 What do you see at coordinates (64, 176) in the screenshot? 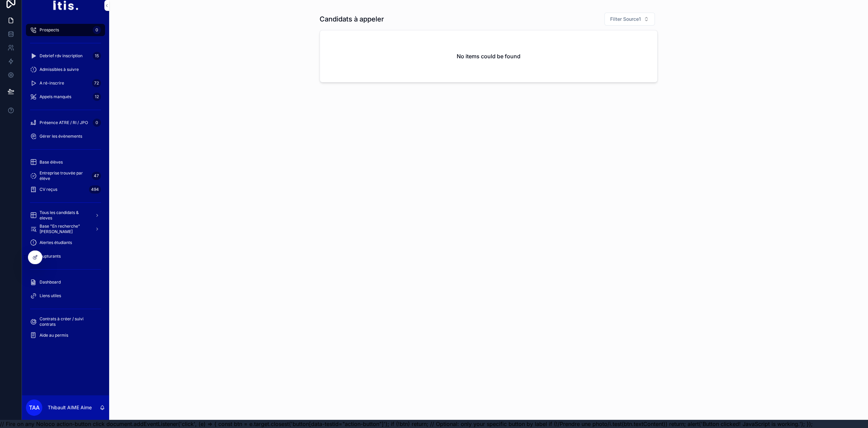
I see `span: Entreprise trouvée par élève` at bounding box center [64, 176].